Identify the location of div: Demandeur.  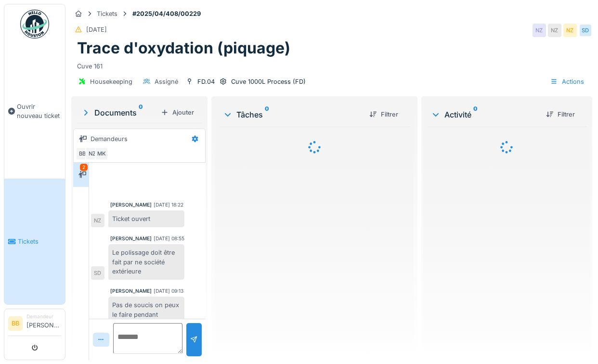
(44, 316).